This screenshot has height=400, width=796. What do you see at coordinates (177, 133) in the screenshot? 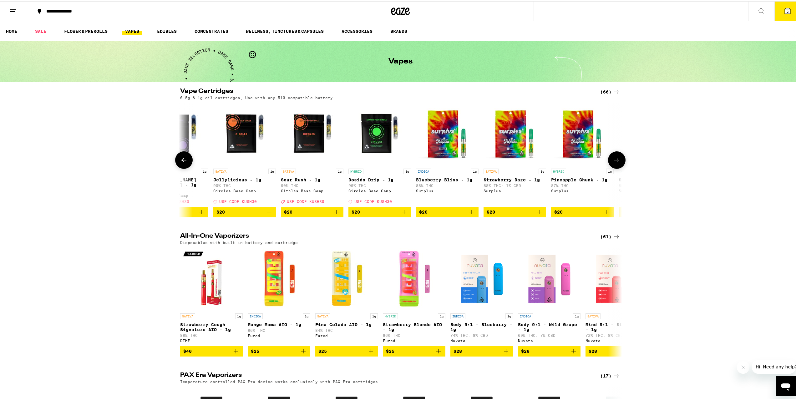
I see `img: Circles Base Camp - Kush Berry Bliss - 1g` at bounding box center [177, 133].